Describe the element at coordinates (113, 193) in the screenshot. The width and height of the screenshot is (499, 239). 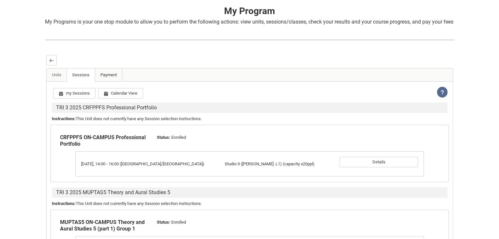
I see `span: TRI 3 2025 MUPTAS5 Theory and Aural Studies 5` at that location.